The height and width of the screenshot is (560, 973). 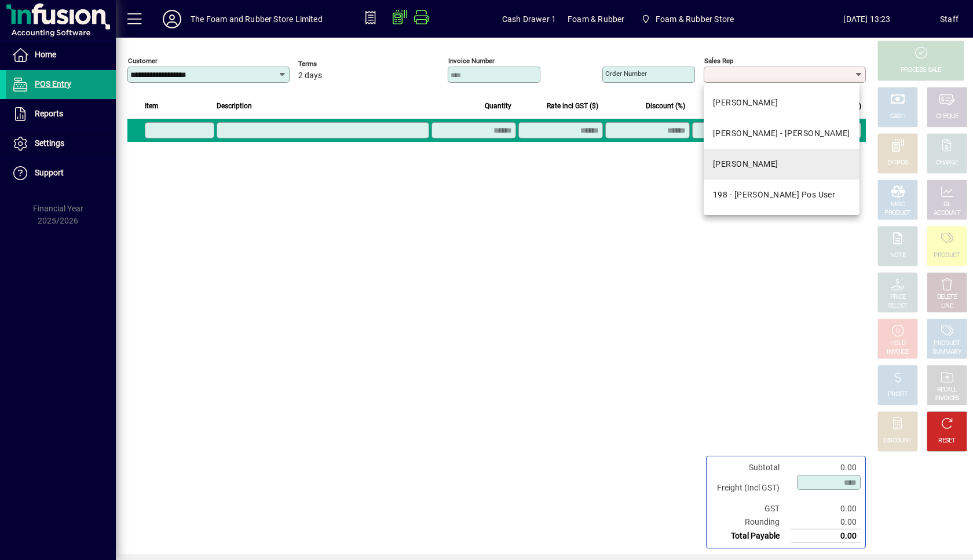 What do you see at coordinates (946, 399) in the screenshot?
I see `div: INVOICES` at bounding box center [946, 399].